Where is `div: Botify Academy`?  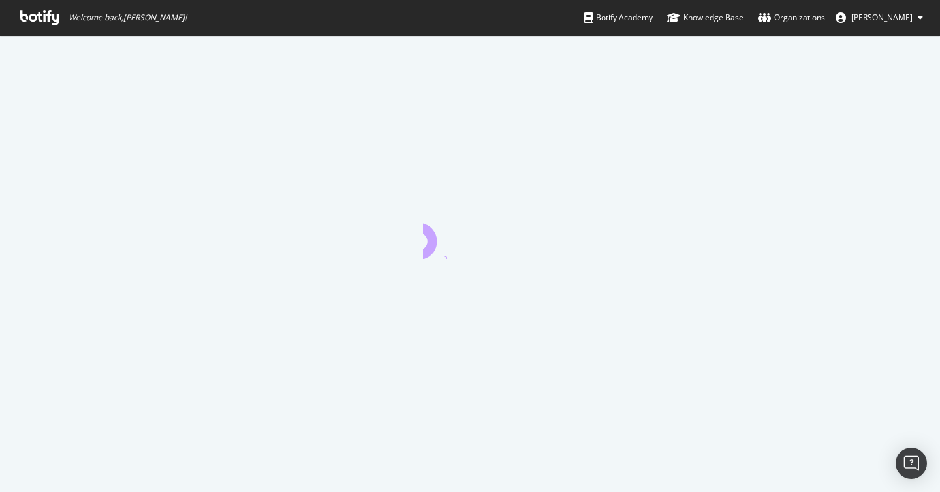 div: Botify Academy is located at coordinates (618, 18).